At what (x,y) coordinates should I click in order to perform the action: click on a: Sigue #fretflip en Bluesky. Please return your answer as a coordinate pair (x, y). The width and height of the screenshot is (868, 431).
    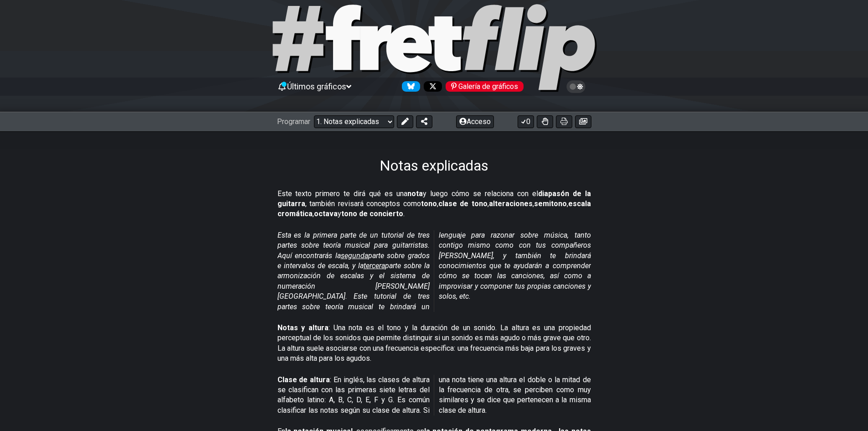
    Looking at the image, I should click on (409, 86).